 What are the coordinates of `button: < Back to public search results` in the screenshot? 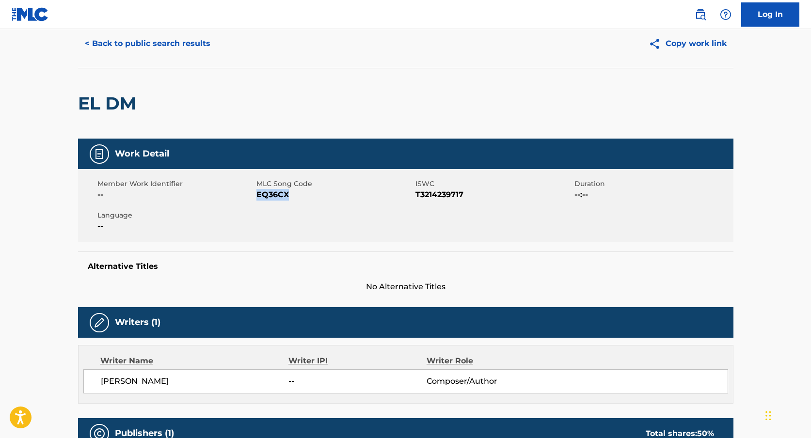 It's located at (147, 44).